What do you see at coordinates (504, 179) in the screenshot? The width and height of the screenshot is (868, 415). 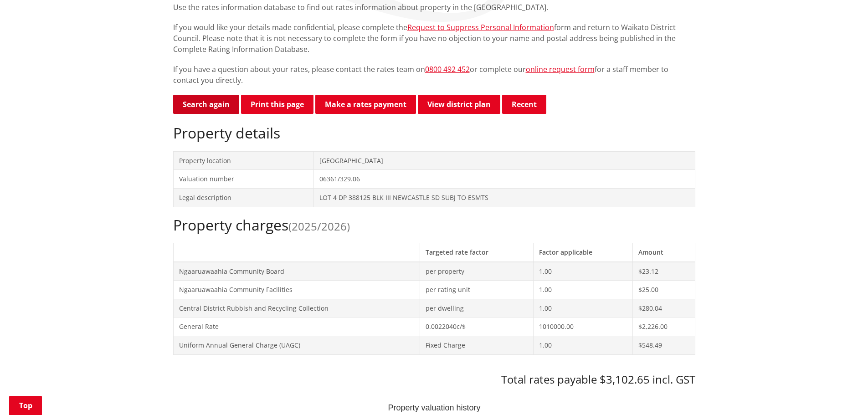 I see `td: 06361/329.06` at bounding box center [504, 179].